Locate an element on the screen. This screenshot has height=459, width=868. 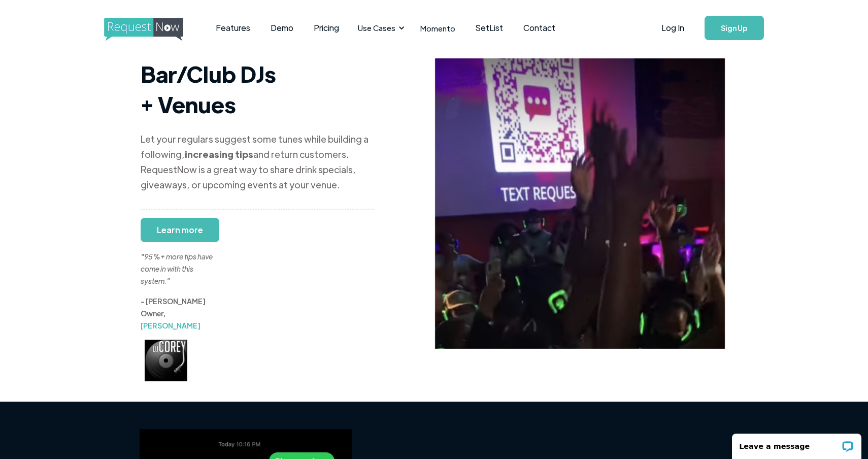
a: home is located at coordinates (142, 27).